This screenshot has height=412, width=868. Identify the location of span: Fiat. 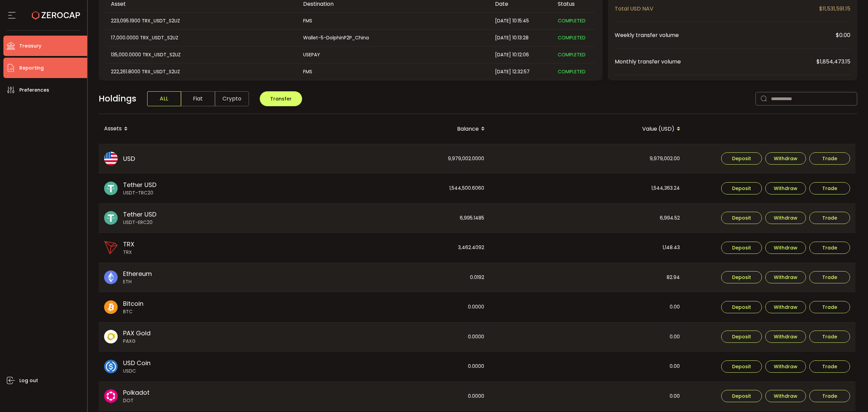
(198, 99).